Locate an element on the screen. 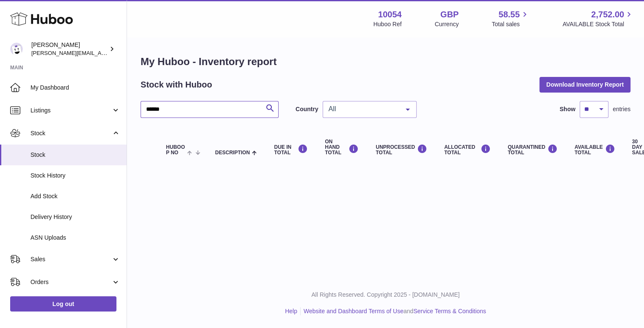  div: AVAILABLE Total is located at coordinates (595, 150).